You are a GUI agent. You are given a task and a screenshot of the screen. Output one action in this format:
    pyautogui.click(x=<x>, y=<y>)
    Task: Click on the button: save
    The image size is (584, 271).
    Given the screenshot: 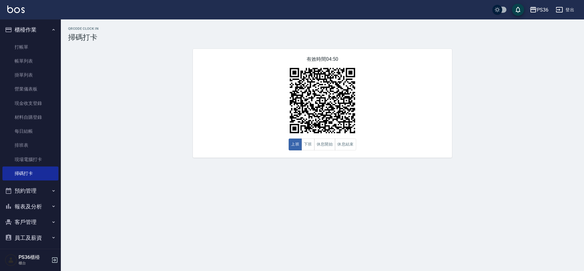 What is the action you would take?
    pyautogui.click(x=518, y=10)
    